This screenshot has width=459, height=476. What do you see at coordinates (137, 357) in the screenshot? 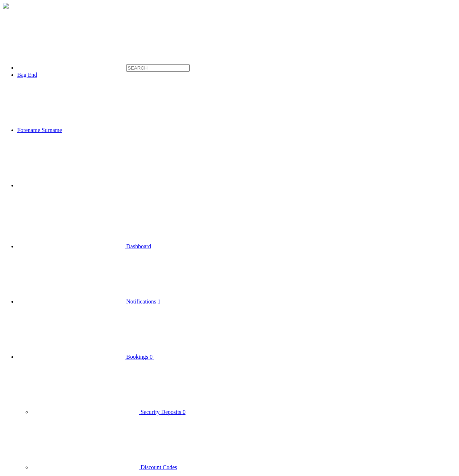
I see `span: Bookings` at bounding box center [137, 357].